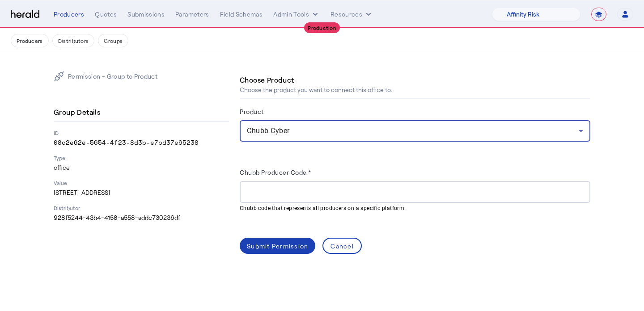 The width and height of the screenshot is (644, 311). What do you see at coordinates (322, 28) in the screenshot?
I see `div: Production` at bounding box center [322, 28].